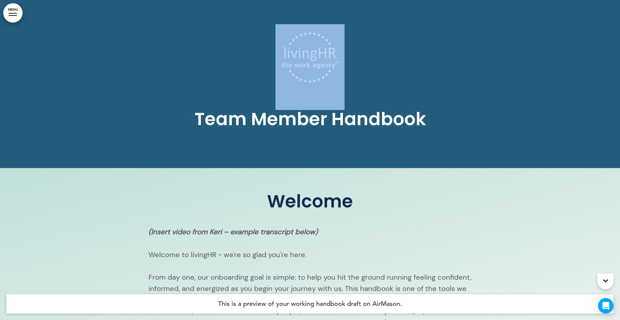  What do you see at coordinates (605, 306) in the screenshot?
I see `div: Open Intercom Messenger` at bounding box center [605, 306].